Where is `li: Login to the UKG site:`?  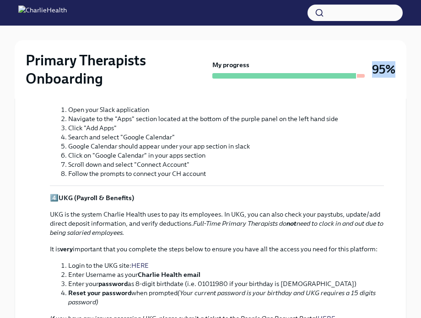 li: Login to the UKG site: is located at coordinates (226, 266).